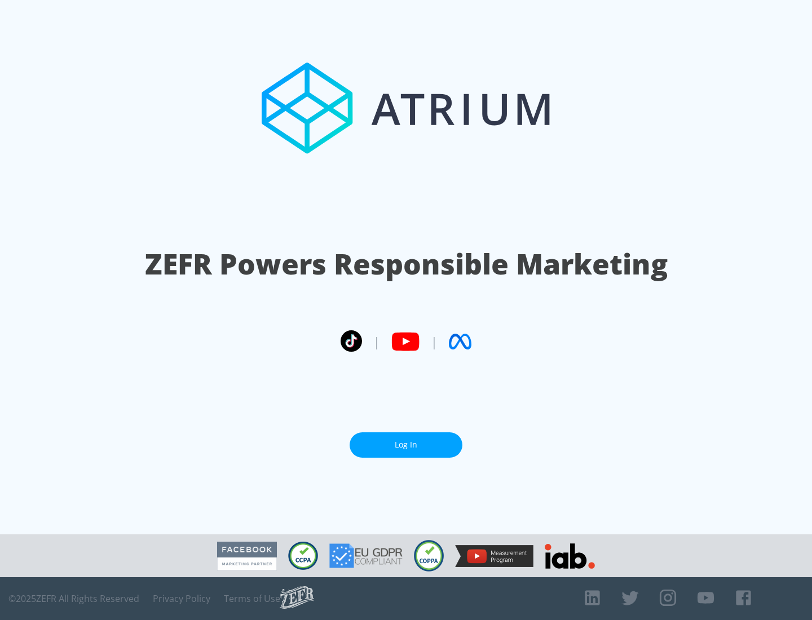  I want to click on span: © 2025 ZEFR All Rights Reserved, so click(74, 599).